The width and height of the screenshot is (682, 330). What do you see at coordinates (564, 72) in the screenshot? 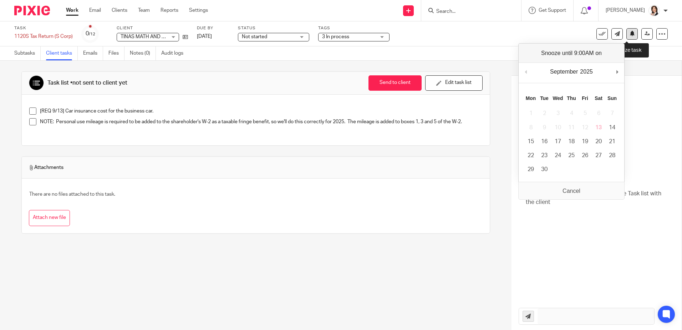
I see `div: September` at bounding box center [564, 72].